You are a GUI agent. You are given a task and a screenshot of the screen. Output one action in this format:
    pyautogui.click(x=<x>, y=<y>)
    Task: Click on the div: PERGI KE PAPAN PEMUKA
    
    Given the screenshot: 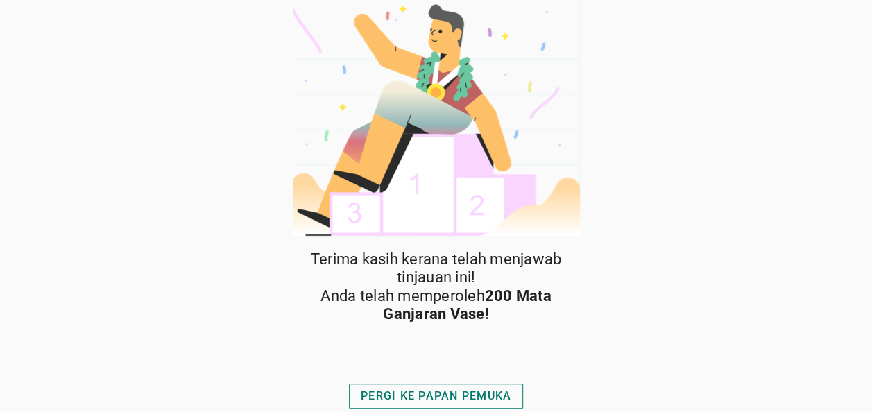 What is the action you would take?
    pyautogui.click(x=436, y=396)
    